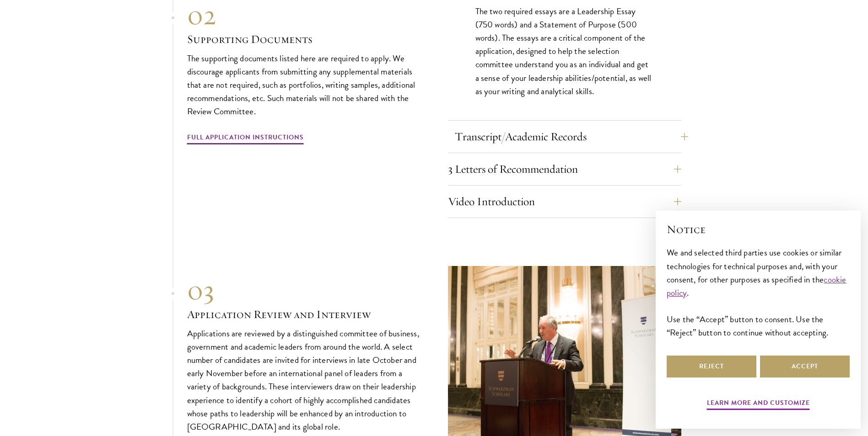 The height and width of the screenshot is (436, 868). What do you see at coordinates (712, 367) in the screenshot?
I see `button: Reject` at bounding box center [712, 367].